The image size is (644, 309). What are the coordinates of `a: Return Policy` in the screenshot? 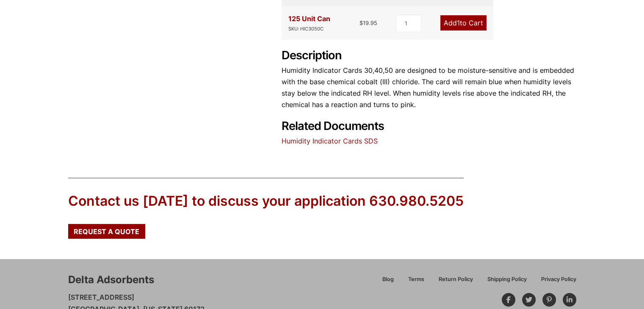 It's located at (456, 281).